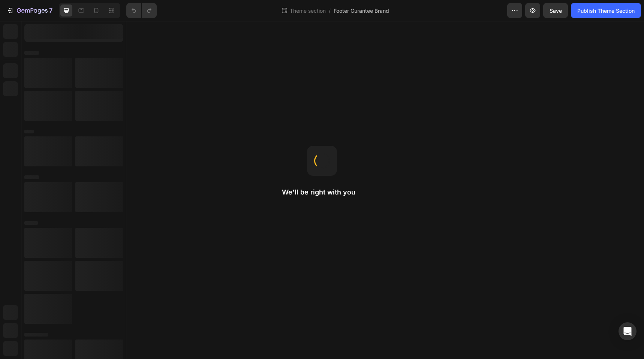 This screenshot has width=644, height=359. Describe the element at coordinates (606, 10) in the screenshot. I see `button: Publish Theme Section` at that location.